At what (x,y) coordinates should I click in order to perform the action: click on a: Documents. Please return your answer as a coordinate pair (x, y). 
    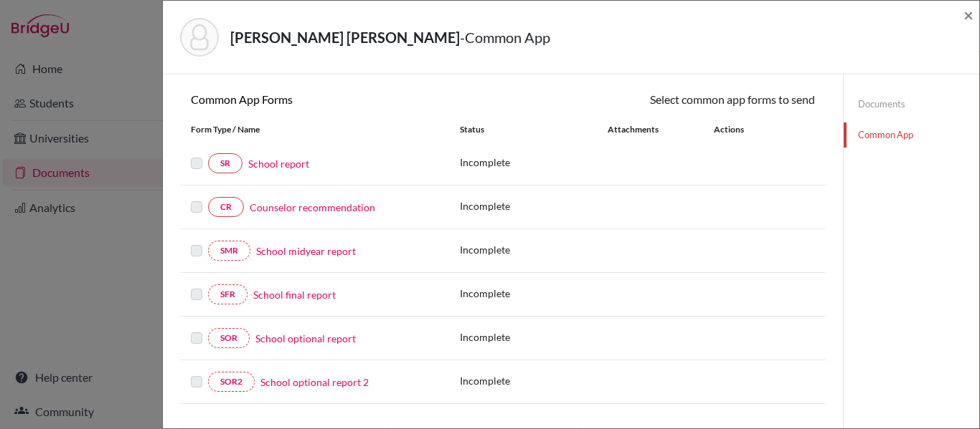
    Looking at the image, I should click on (911, 104).